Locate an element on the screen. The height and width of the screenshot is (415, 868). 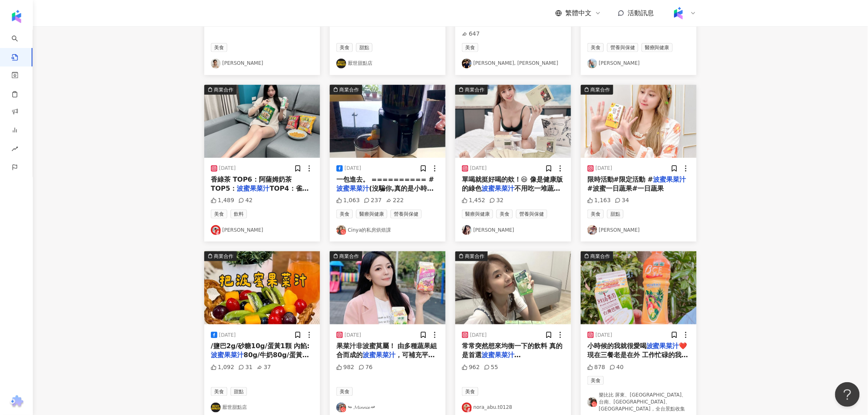
div: 37 is located at coordinates (264, 367).